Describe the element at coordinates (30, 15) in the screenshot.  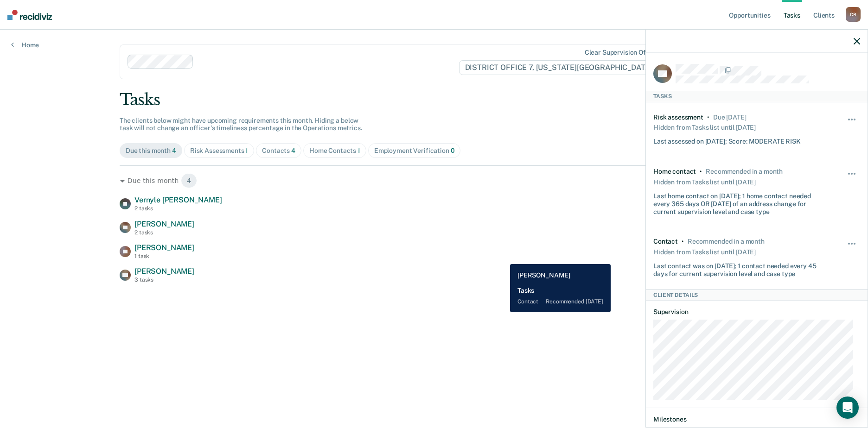
I see `img: Recidiviz` at that location.